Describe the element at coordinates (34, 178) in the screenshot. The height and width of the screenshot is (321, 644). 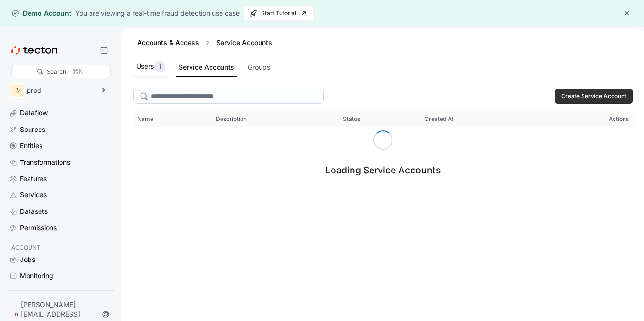
I see `div: Features` at that location.